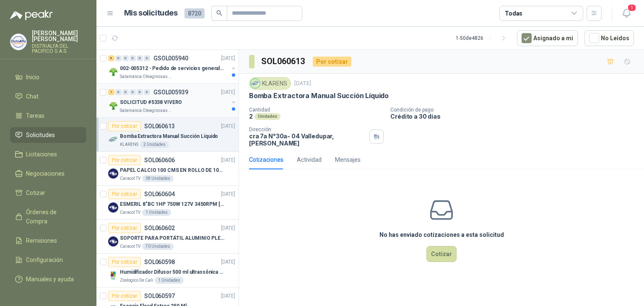  I want to click on span: Manuales y ayuda, so click(50, 279).